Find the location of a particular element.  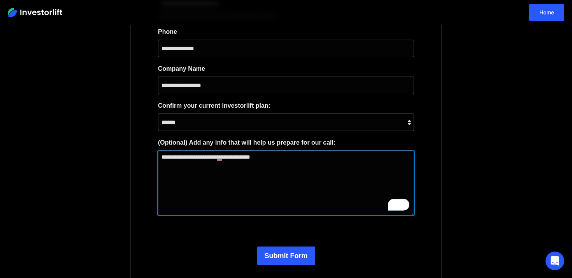

input: Company Name* is located at coordinates (286, 85).